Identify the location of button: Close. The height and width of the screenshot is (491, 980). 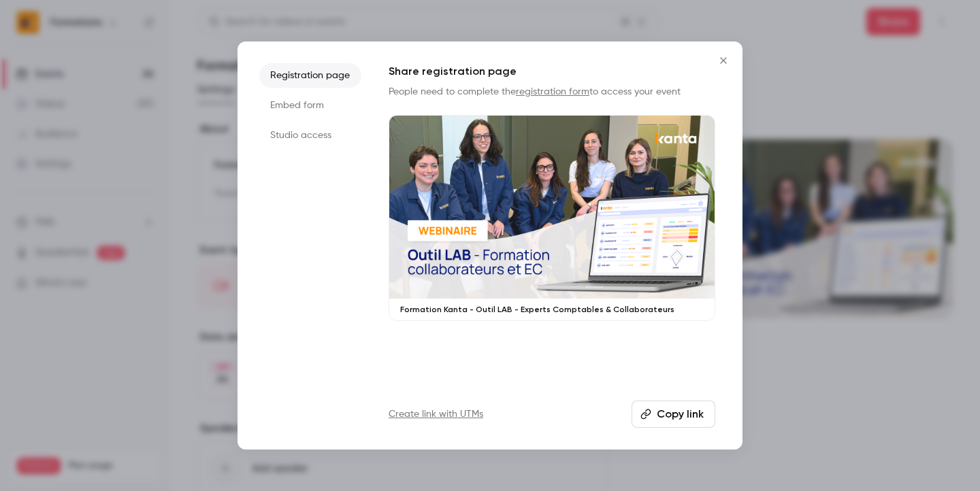
(723, 60).